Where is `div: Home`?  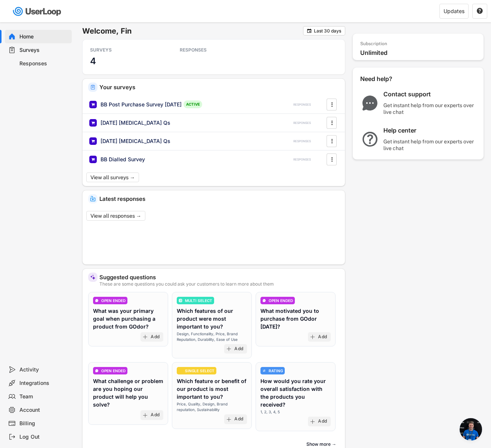
div: Home is located at coordinates (44, 36).